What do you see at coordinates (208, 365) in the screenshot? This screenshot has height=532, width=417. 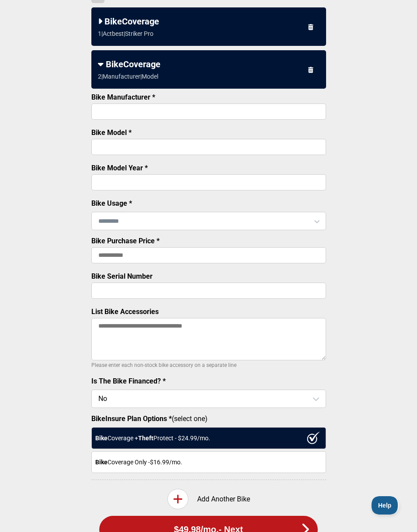 I see `p: Please enter each non-stock bike accessory on a separate line` at bounding box center [208, 365].